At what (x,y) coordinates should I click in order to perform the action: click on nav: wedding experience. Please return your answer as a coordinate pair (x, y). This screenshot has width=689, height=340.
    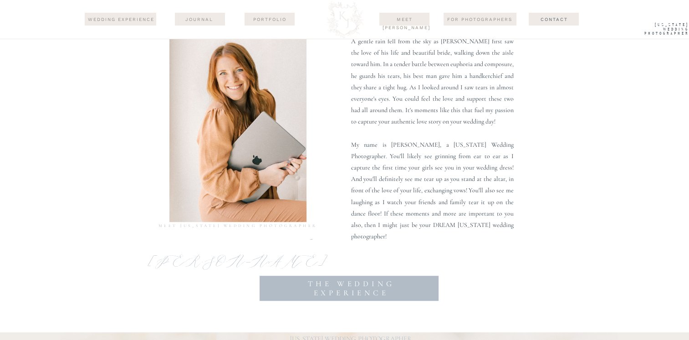
    Looking at the image, I should click on (121, 20).